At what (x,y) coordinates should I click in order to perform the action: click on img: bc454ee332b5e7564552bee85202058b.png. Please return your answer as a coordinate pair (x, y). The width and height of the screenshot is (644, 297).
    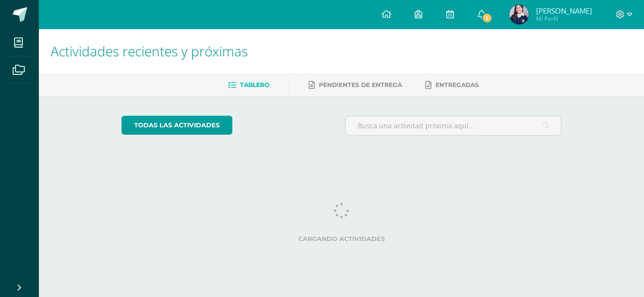
    Looking at the image, I should click on (519, 15).